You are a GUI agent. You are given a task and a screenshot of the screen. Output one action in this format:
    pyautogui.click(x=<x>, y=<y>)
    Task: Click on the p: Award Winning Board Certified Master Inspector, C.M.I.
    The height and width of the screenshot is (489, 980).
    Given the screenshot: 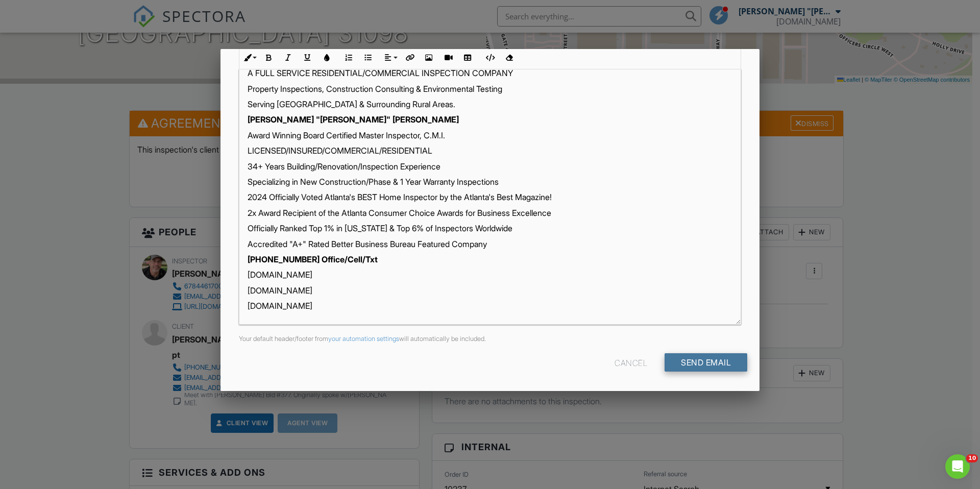 What is the action you would take?
    pyautogui.click(x=490, y=135)
    